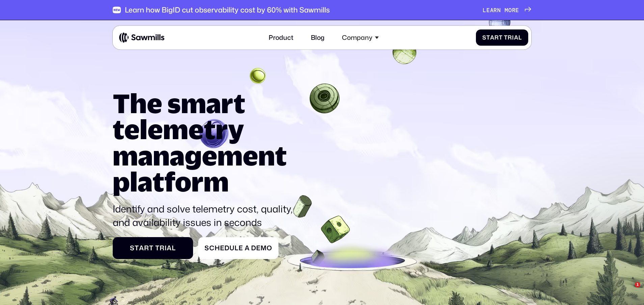 The width and height of the screenshot is (644, 305). Describe the element at coordinates (317, 37) in the screenshot. I see `a: Blog` at that location.